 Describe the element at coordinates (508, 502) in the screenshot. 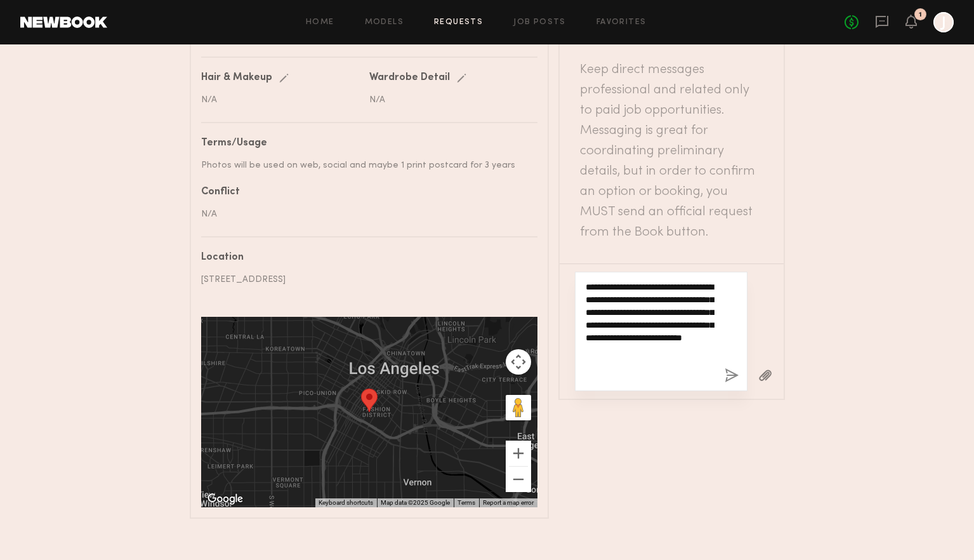

I see `a: Report a map error` at that location.